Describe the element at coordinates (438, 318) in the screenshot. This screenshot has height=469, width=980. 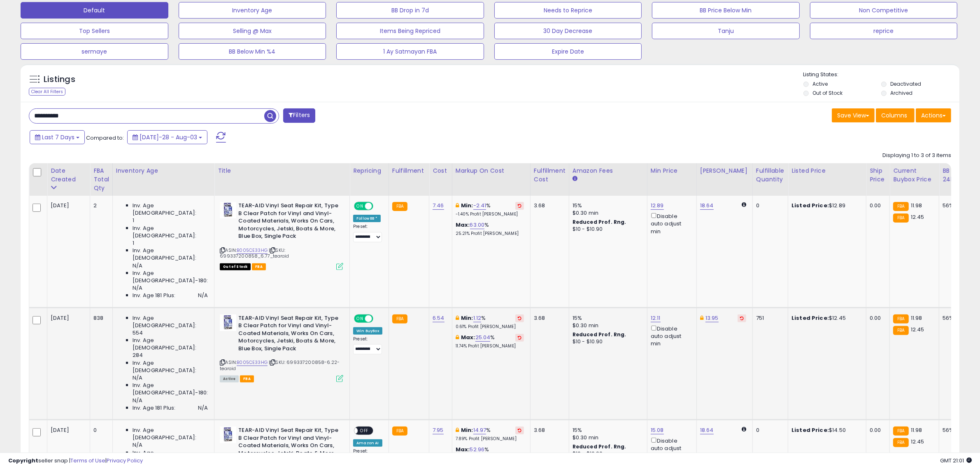
I see `a: 6.54` at that location.